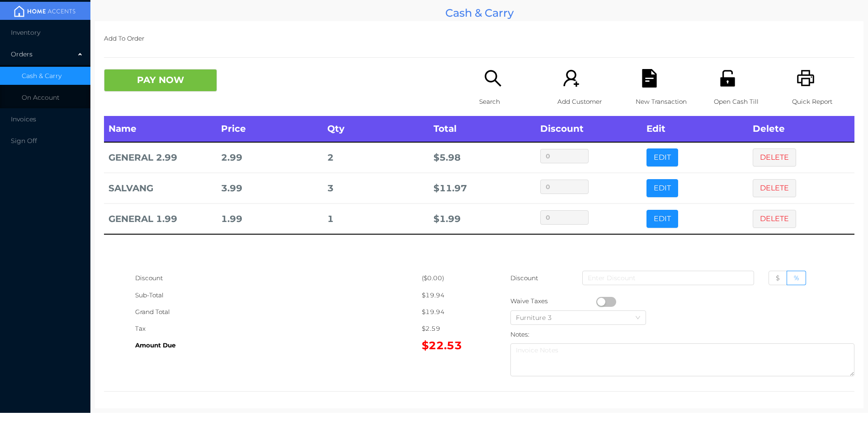  I want to click on i: icon: user-add, so click(571, 78).